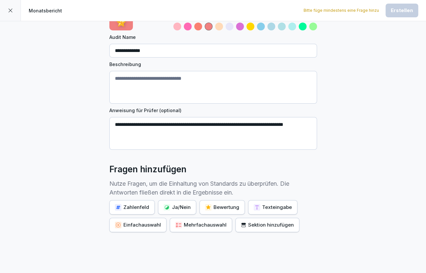 This screenshot has height=273, width=426. I want to click on div: Einfachauswahl, so click(138, 225).